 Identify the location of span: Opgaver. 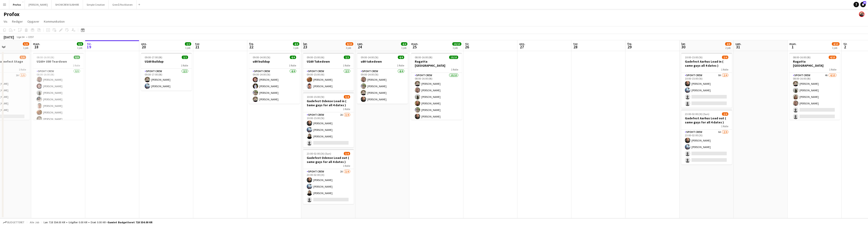
(33, 22).